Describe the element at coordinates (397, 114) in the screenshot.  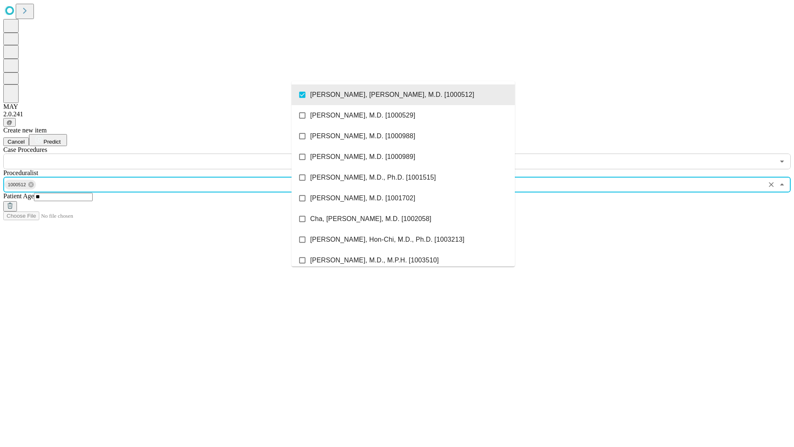
I see `div: 2.0.241` at that location.